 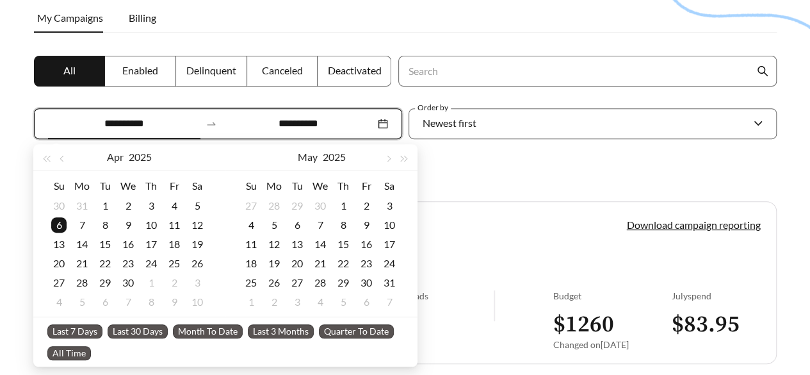 What do you see at coordinates (356, 331) in the screenshot?
I see `span: Quarter To Date` at bounding box center [356, 331].